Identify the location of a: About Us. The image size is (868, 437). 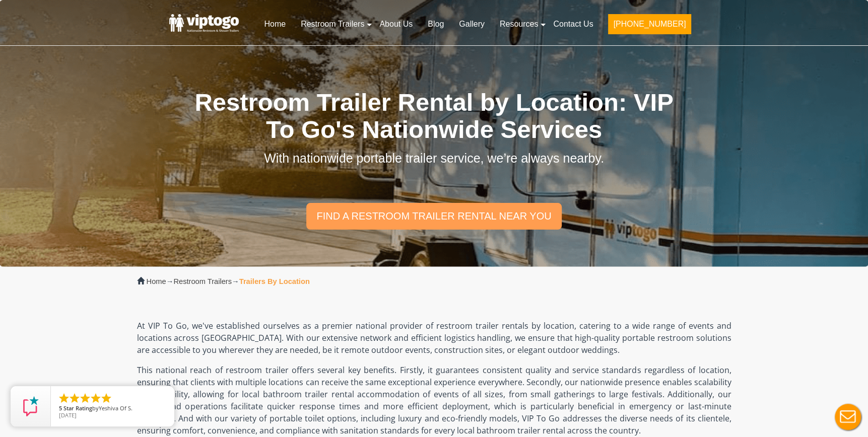
(396, 24).